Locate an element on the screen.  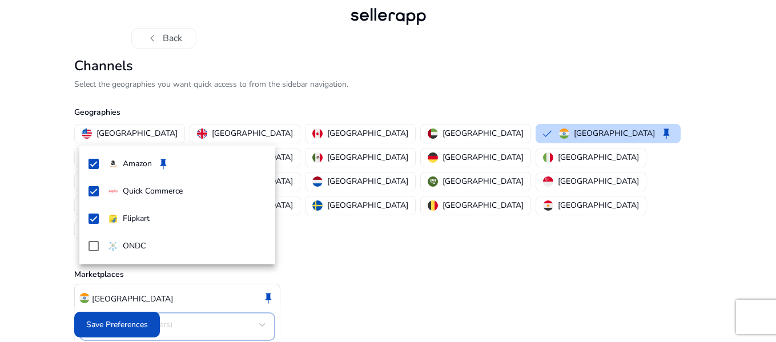
p: Amazon is located at coordinates (137, 164).